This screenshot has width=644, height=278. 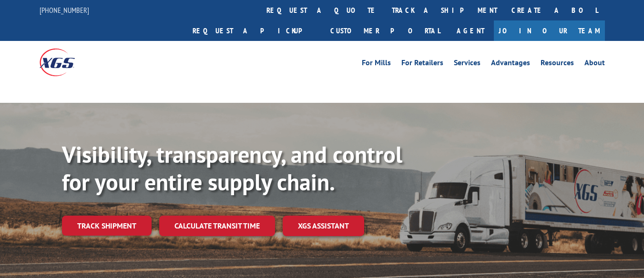 I want to click on a: Resources, so click(x=557, y=65).